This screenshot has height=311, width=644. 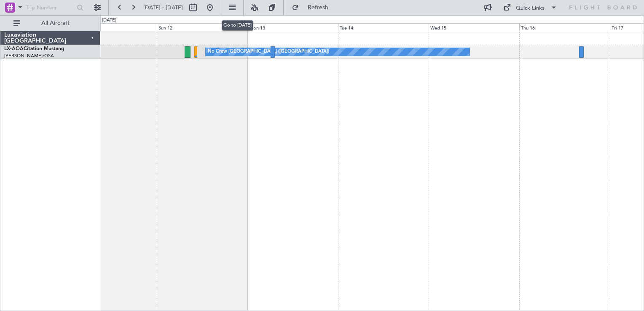 I want to click on div: Wed 15, so click(x=474, y=27).